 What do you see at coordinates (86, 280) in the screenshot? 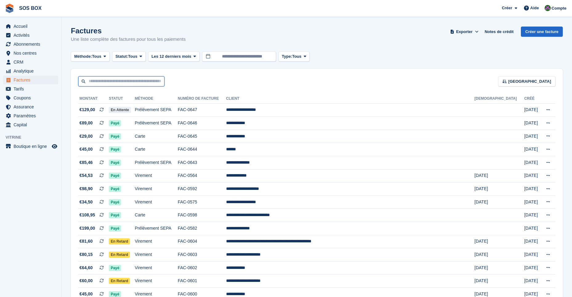
I see `span: €60,00` at bounding box center [86, 280].